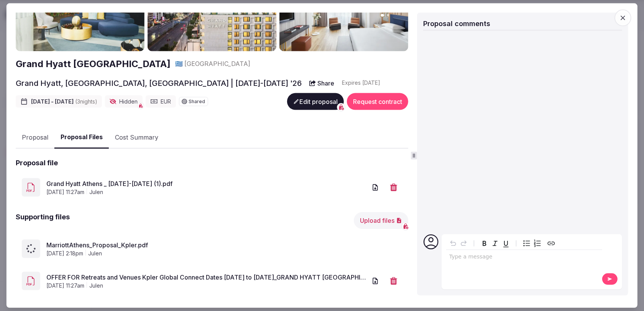 The width and height of the screenshot is (644, 311). I want to click on h2: Proposal file, so click(37, 162).